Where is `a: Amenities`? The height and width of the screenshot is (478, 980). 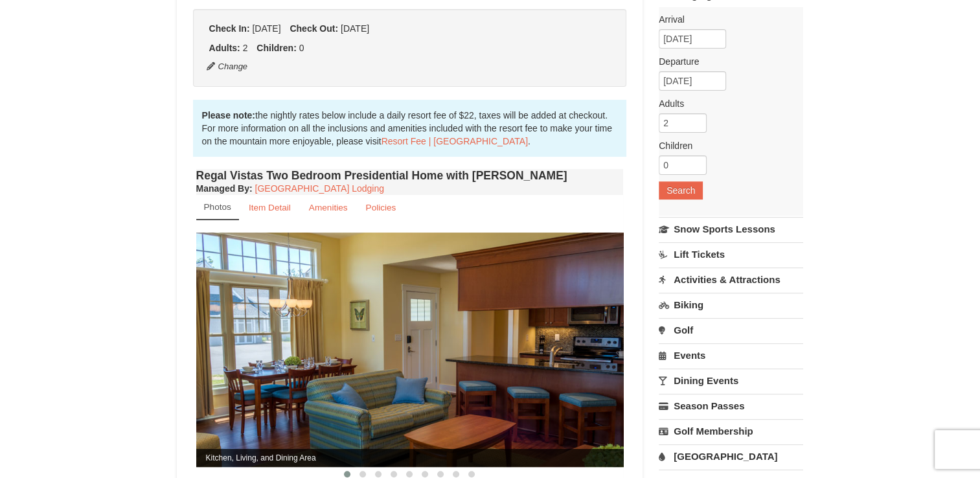
a: Amenities is located at coordinates (329, 207).